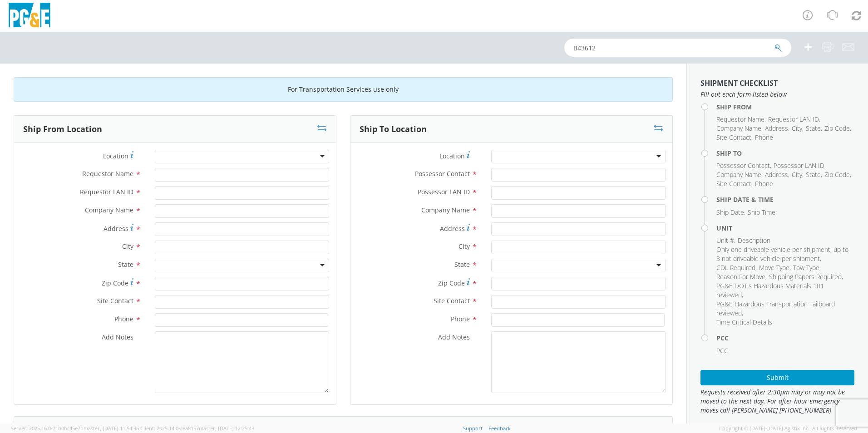  Describe the element at coordinates (785, 337) in the screenshot. I see `h4: PCC` at that location.